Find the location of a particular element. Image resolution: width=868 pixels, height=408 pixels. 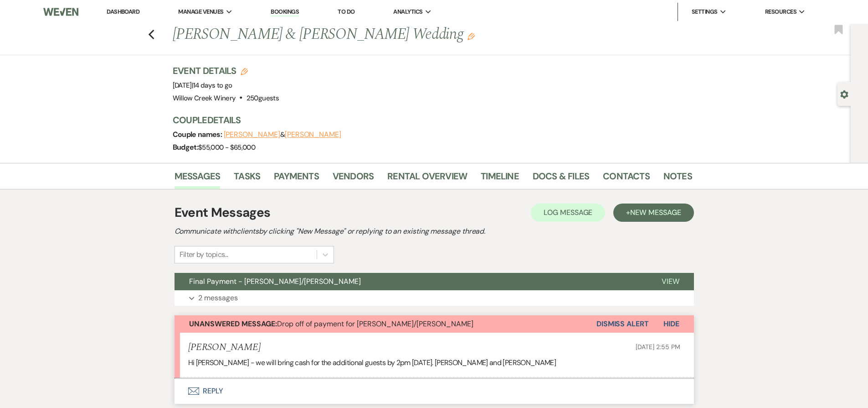

button: Hide is located at coordinates (671, 323).